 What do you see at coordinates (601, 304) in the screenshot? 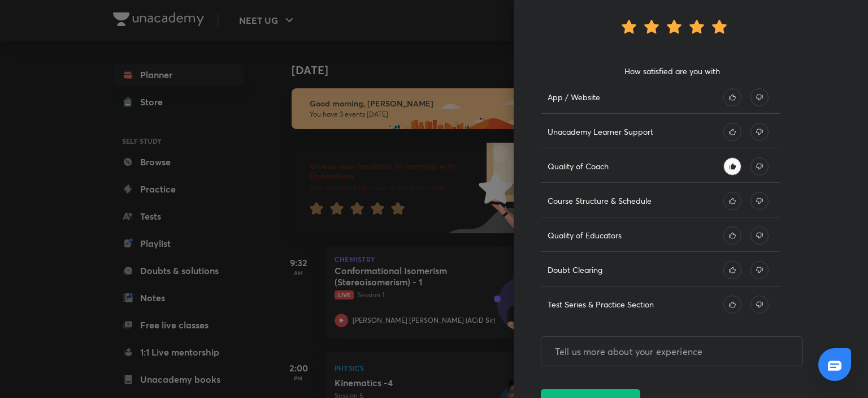
I see `p: Test Series & Practice Section` at bounding box center [601, 304].